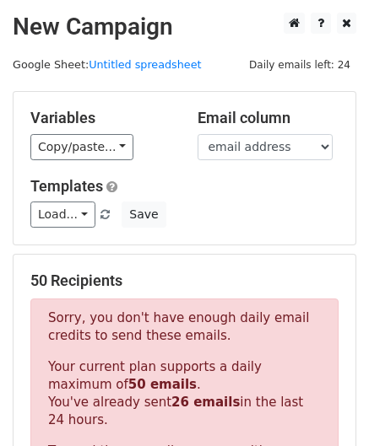 The width and height of the screenshot is (369, 446). Describe the element at coordinates (299, 65) in the screenshot. I see `span: Daily emails left: 24` at that location.